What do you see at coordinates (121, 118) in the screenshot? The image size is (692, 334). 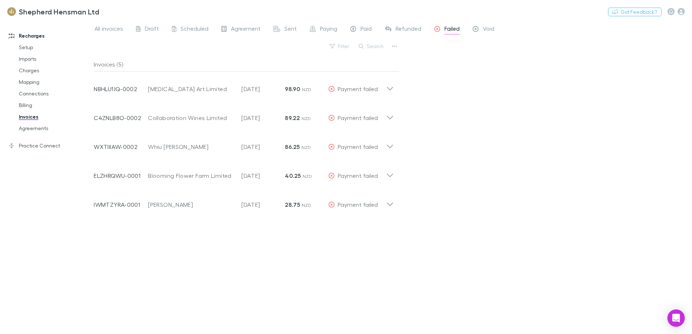 I see `p: C4ZNLB8O-0002` at bounding box center [121, 118].